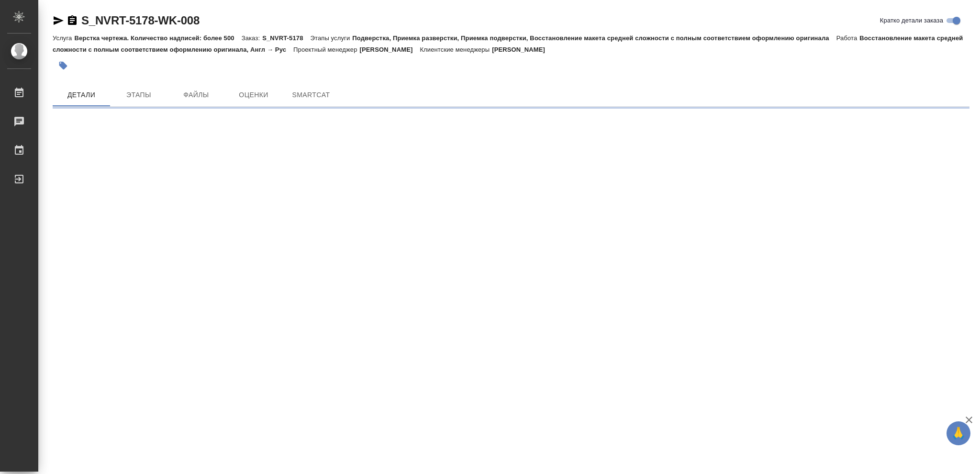 Image resolution: width=980 pixels, height=474 pixels. Describe the element at coordinates (326, 49) in the screenshot. I see `p: Проектный менеджер` at that location.